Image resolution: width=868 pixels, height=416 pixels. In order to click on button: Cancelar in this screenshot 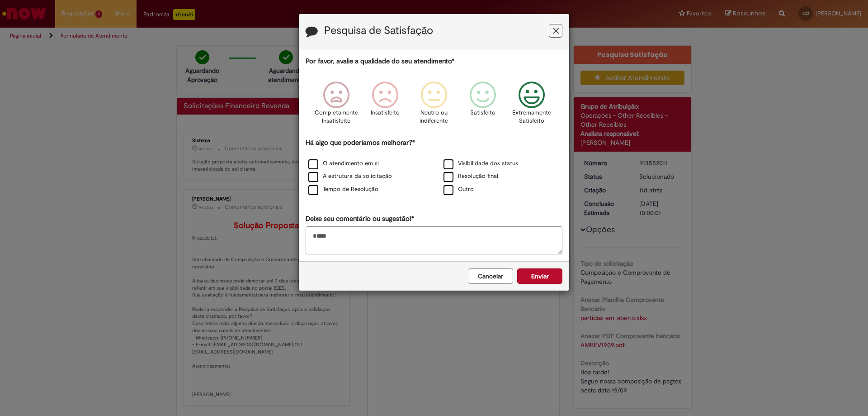, I will do `click(490, 275)`.